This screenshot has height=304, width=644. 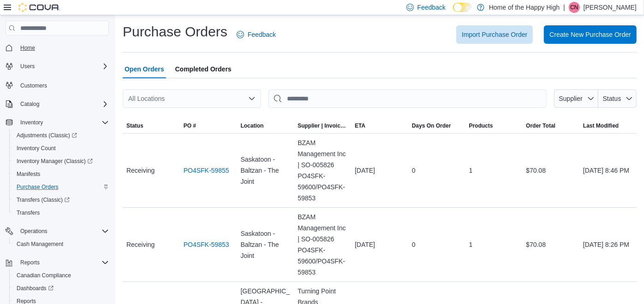 What do you see at coordinates (47, 136) in the screenshot?
I see `a: Adjustments (Classic)` at bounding box center [47, 136].